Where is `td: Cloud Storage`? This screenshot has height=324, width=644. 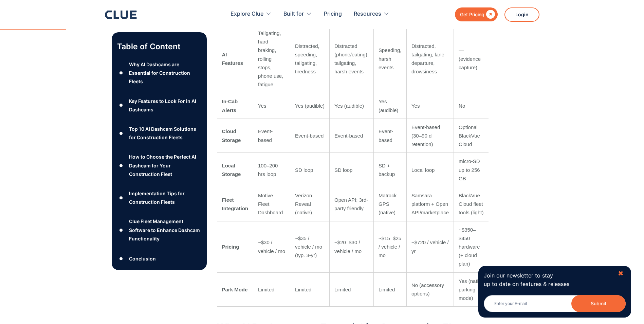 td: Cloud Storage is located at coordinates (235, 136).